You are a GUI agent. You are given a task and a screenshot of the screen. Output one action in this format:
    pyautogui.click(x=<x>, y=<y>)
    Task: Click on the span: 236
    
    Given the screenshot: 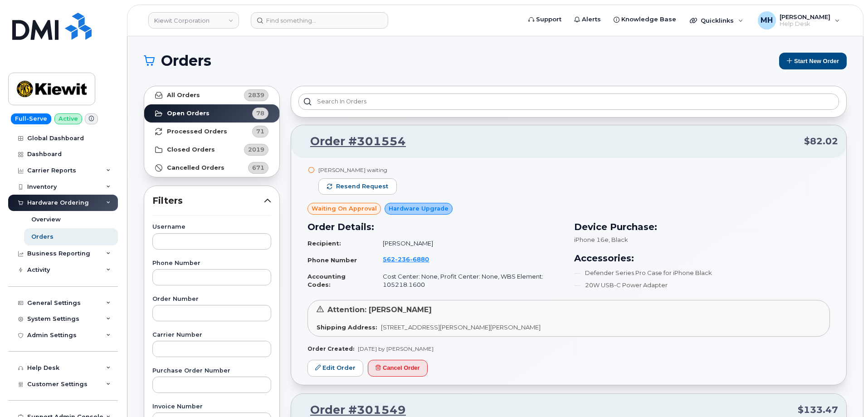 What is the action you would take?
    pyautogui.click(x=402, y=259)
    